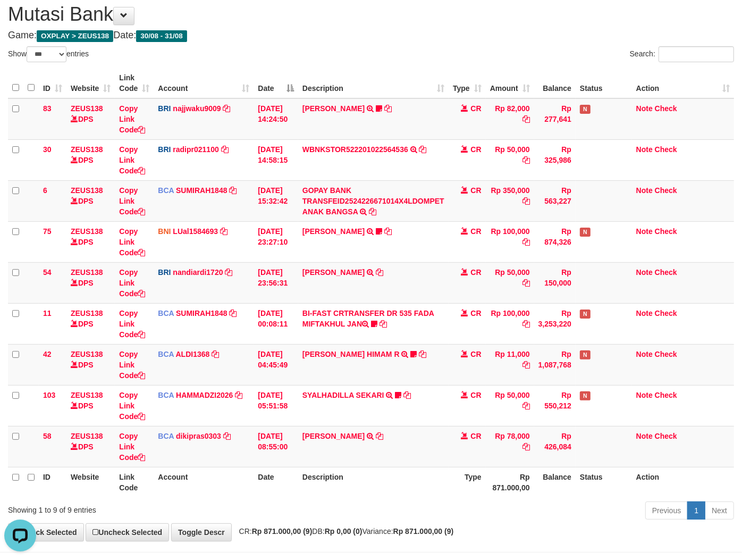 The width and height of the screenshot is (742, 560). What do you see at coordinates (526, 242) in the screenshot?
I see `a: Copy Rp 100,000 to clipboard` at bounding box center [526, 242].